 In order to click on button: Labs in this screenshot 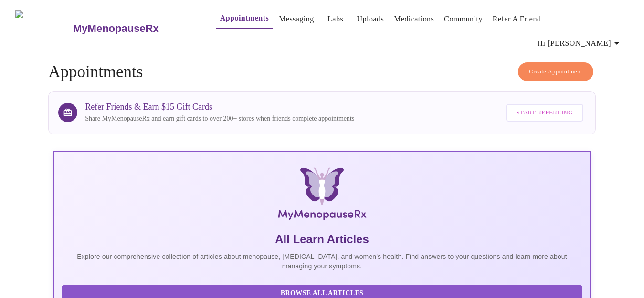, I will do `click(336, 19)`.